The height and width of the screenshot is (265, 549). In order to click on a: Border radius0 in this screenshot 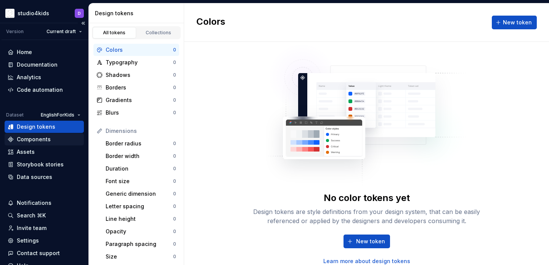, I will do `click(141, 144)`.